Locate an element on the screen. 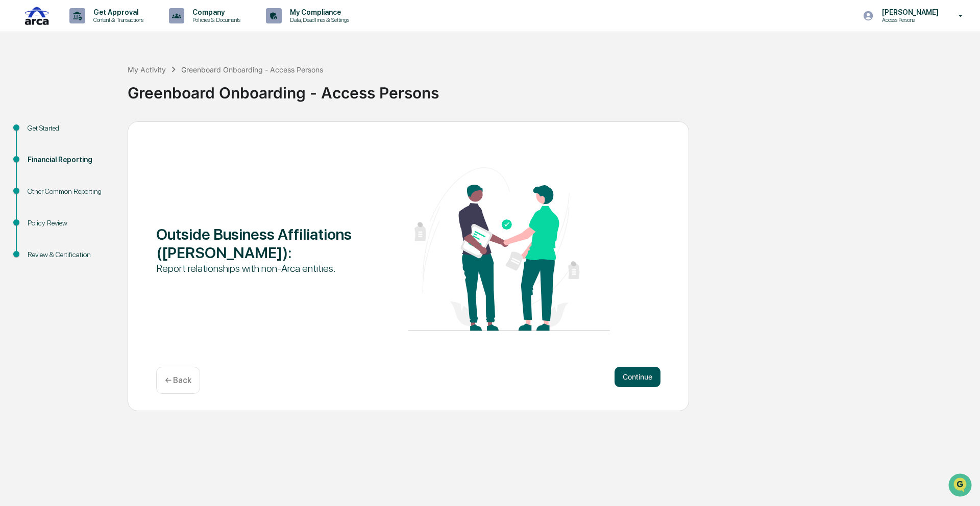 Image resolution: width=980 pixels, height=506 pixels. p: ← Back is located at coordinates (178, 381).